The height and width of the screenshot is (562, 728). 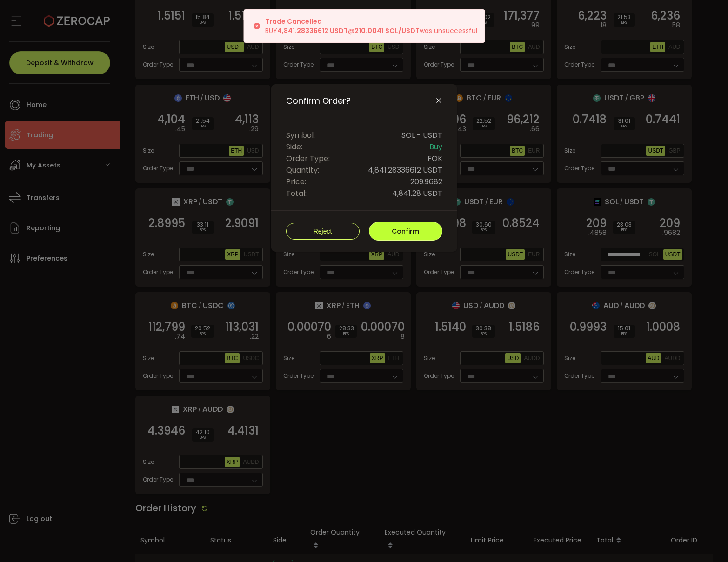 I want to click on span: Side:, so click(x=294, y=146).